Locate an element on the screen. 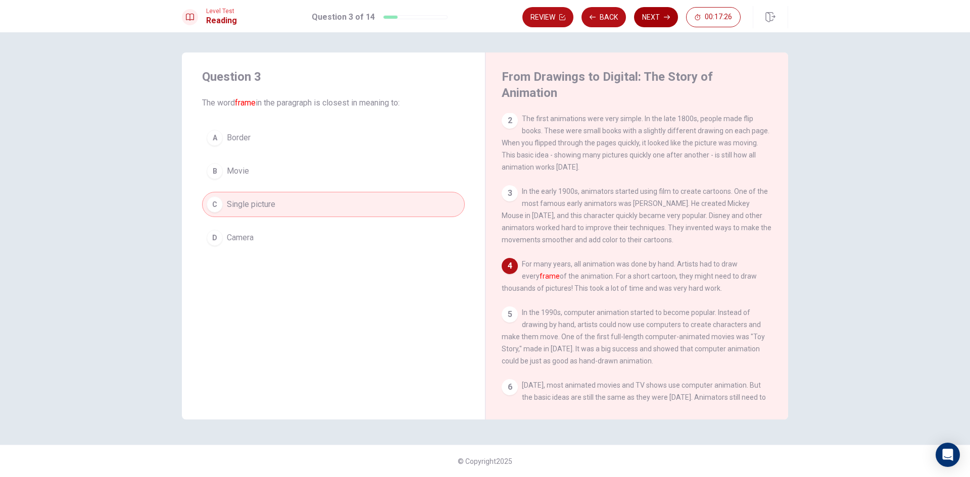 Image resolution: width=970 pixels, height=477 pixels. button: BMovie is located at coordinates (333, 171).